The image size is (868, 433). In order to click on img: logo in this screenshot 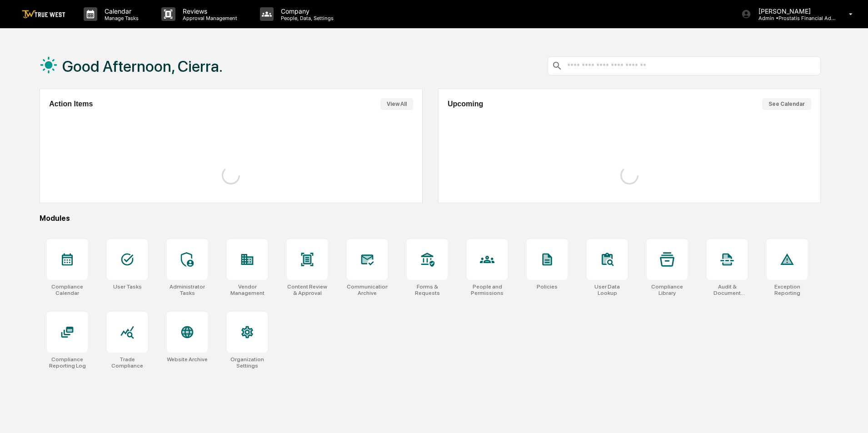, I will do `click(43, 14)`.